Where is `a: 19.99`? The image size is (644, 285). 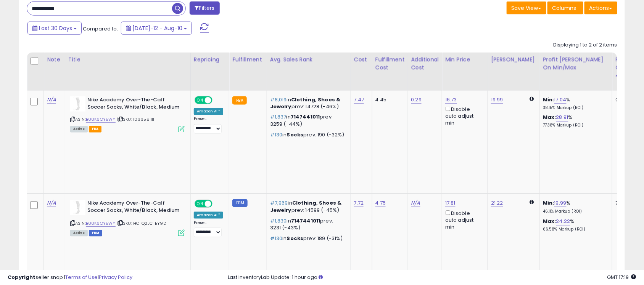
a: 19.99 is located at coordinates (497, 100).